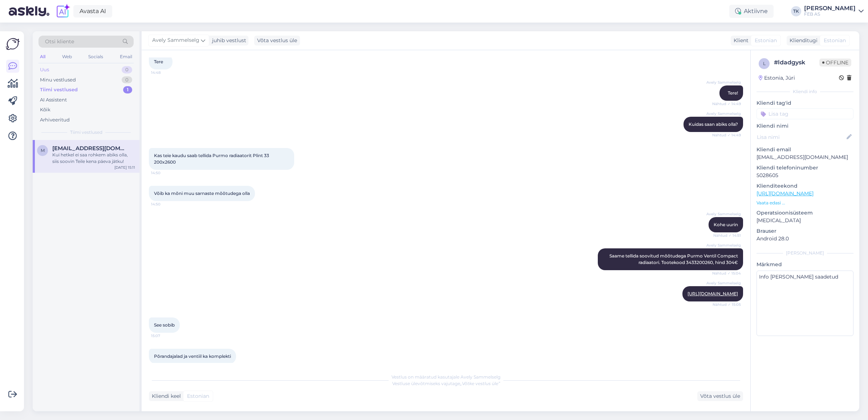 The image size is (868, 420). What do you see at coordinates (202, 193) in the screenshot?
I see `span: Võib ka mõni muu sarnaste mõõtudega olla` at bounding box center [202, 193].